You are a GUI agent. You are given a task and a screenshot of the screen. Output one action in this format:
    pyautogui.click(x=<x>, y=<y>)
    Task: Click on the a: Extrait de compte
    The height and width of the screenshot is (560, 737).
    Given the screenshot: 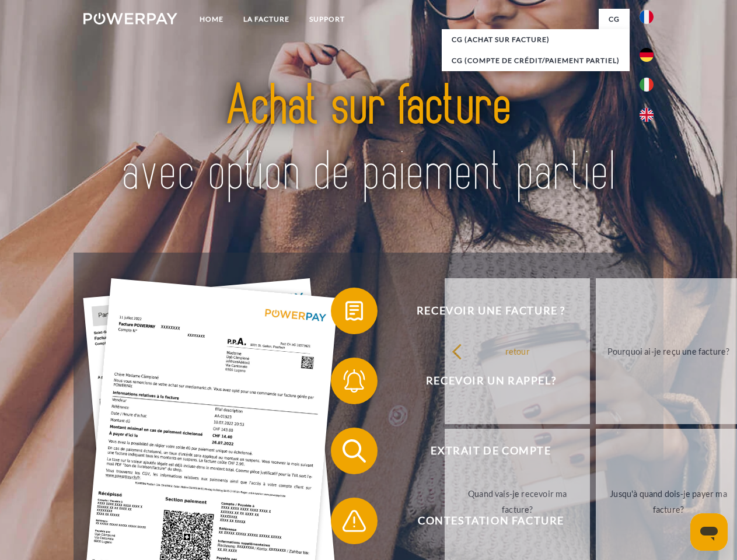 What is the action you would take?
    pyautogui.click(x=483, y=451)
    